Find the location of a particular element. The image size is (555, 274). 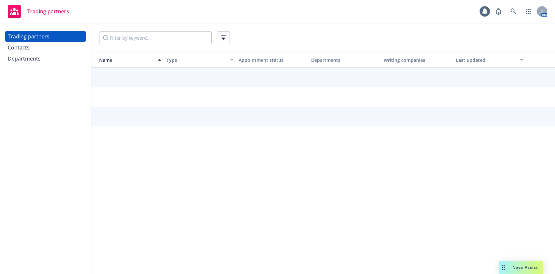

input: Filter by keyword... is located at coordinates (155, 38).